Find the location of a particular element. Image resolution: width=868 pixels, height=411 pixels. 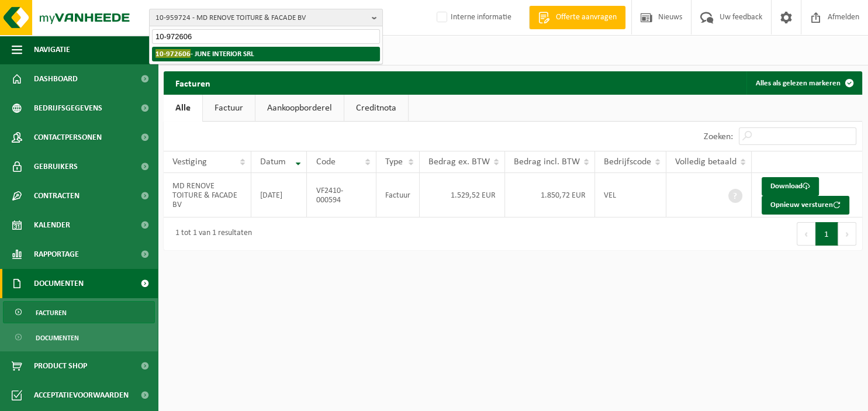

a: Documenten is located at coordinates (79, 337).